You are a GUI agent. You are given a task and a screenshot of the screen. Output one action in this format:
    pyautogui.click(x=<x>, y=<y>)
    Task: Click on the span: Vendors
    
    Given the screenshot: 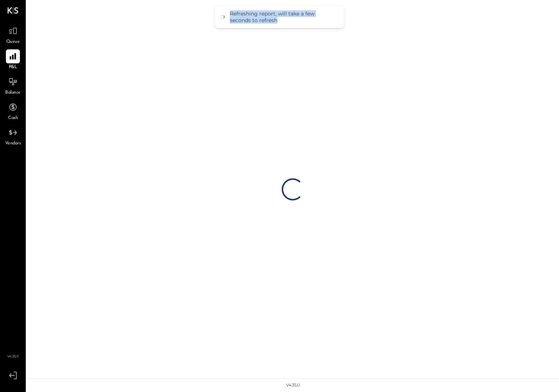 What is the action you would take?
    pyautogui.click(x=13, y=144)
    